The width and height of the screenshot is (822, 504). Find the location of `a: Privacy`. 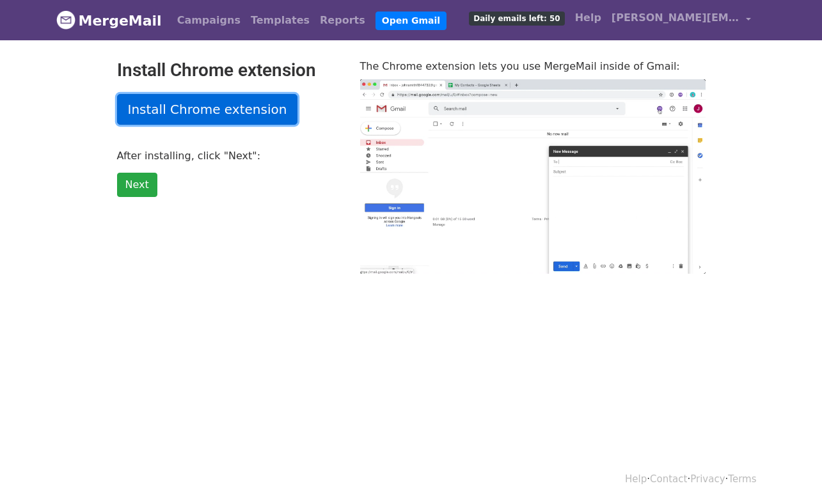

a: Privacy is located at coordinates (708, 480).